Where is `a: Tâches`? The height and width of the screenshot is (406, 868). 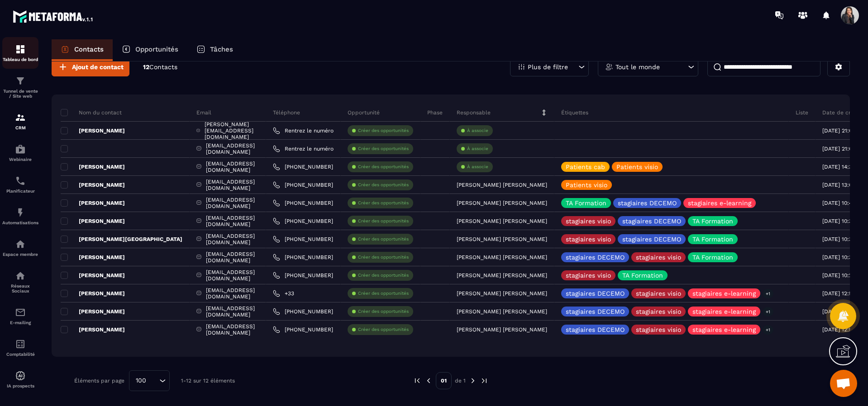
a: Tâches is located at coordinates (214, 50).